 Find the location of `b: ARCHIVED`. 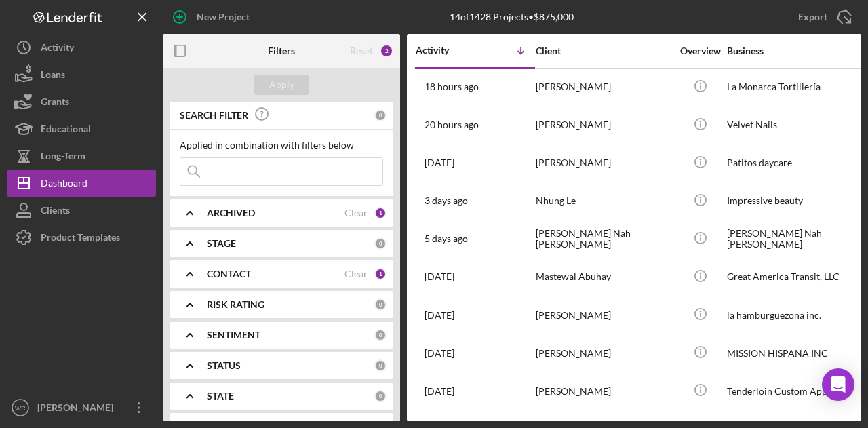

b: ARCHIVED is located at coordinates (231, 213).